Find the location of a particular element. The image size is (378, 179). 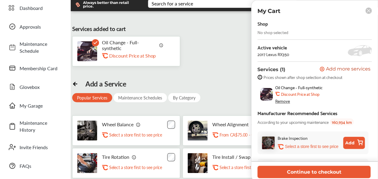

div: Discount Price at Shop is located at coordinates (139, 55).